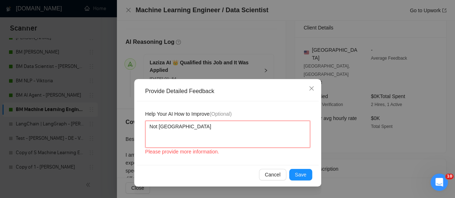 The image size is (455, 198). Describe the element at coordinates (450, 177) in the screenshot. I see `span: 10` at that location.